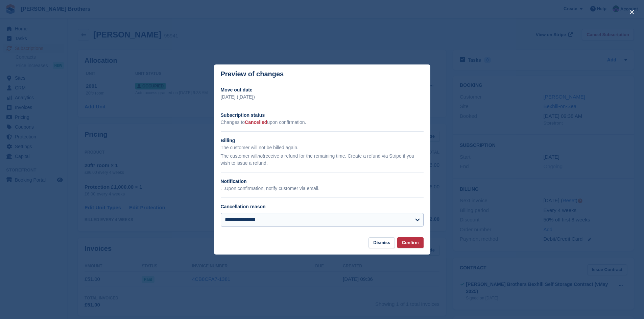 The image size is (644, 319). Describe the element at coordinates (322, 141) in the screenshot. I see `h2: Billing` at that location.